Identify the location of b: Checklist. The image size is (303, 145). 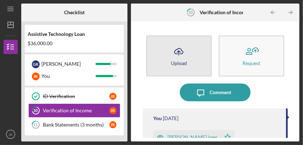
(74, 12).